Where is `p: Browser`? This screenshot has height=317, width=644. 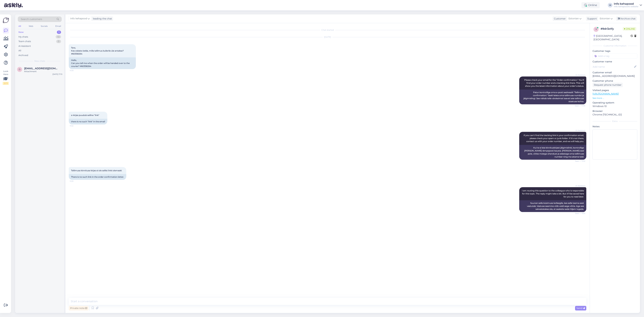
p: Browser is located at coordinates (615, 111).